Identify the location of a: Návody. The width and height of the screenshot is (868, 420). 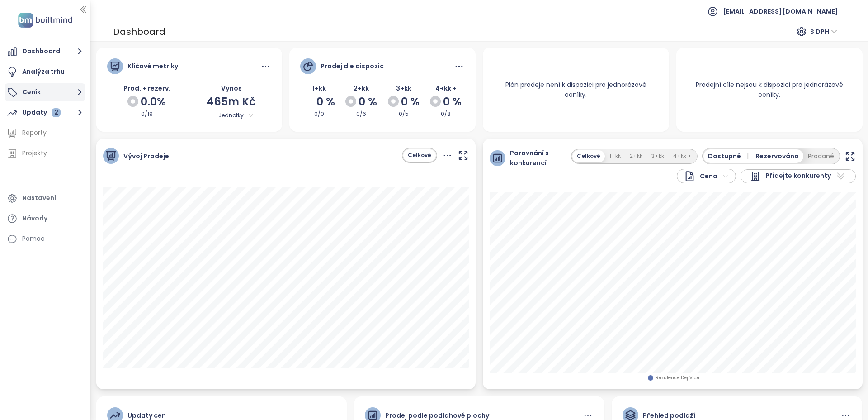
(45, 219).